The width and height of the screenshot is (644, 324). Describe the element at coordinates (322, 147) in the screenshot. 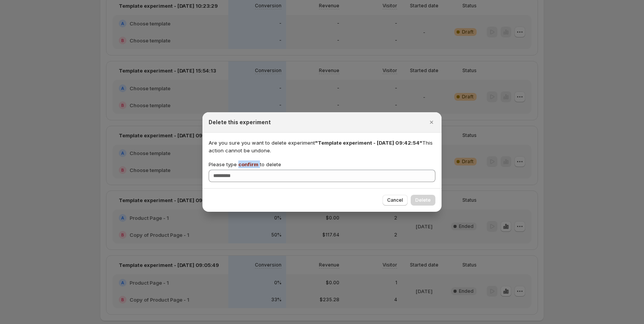

I see `p: Are you sure you want to delete experiment This action cannot be undone.` at that location.